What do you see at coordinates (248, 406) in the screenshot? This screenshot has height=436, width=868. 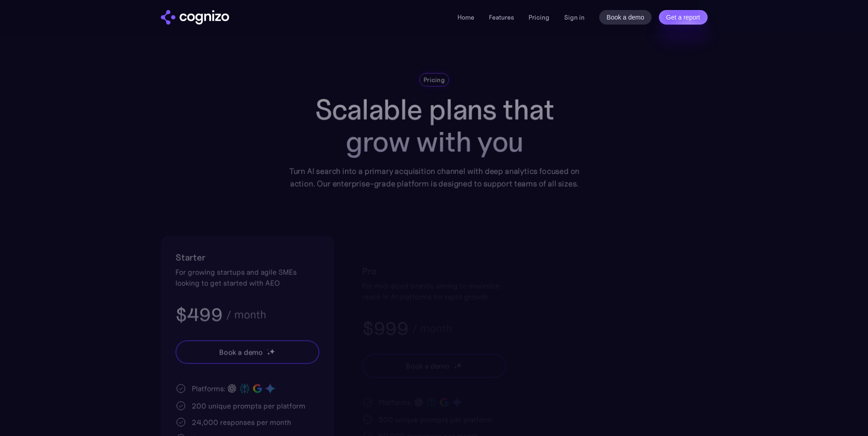 I see `div: 200 unique prompts per platform` at bounding box center [248, 406].